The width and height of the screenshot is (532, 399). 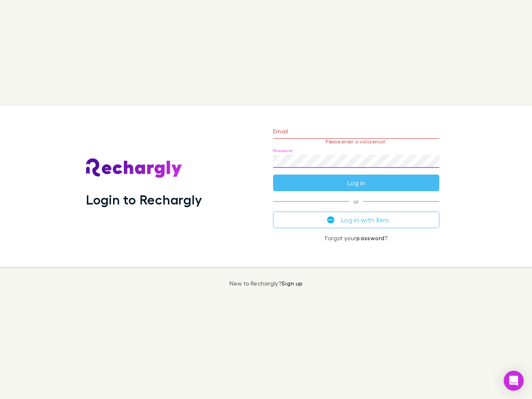 I want to click on a: password, so click(x=370, y=238).